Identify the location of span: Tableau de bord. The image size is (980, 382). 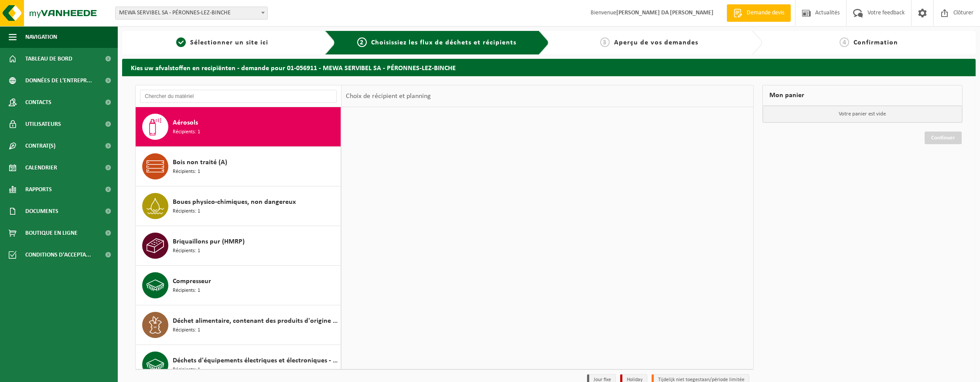
(49, 59).